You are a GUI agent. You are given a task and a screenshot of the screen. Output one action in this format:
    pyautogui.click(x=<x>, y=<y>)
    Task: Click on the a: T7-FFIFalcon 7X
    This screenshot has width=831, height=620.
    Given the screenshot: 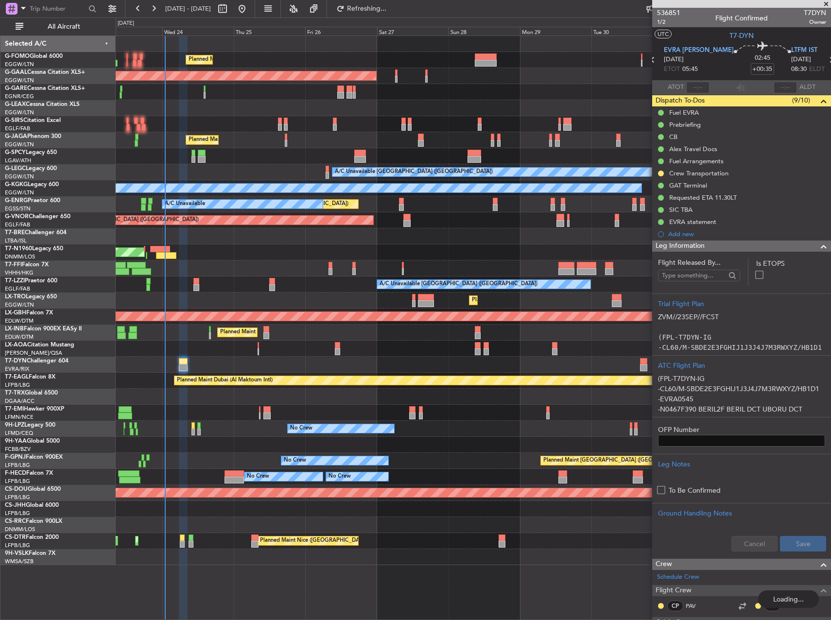 What is the action you would take?
    pyautogui.click(x=27, y=265)
    